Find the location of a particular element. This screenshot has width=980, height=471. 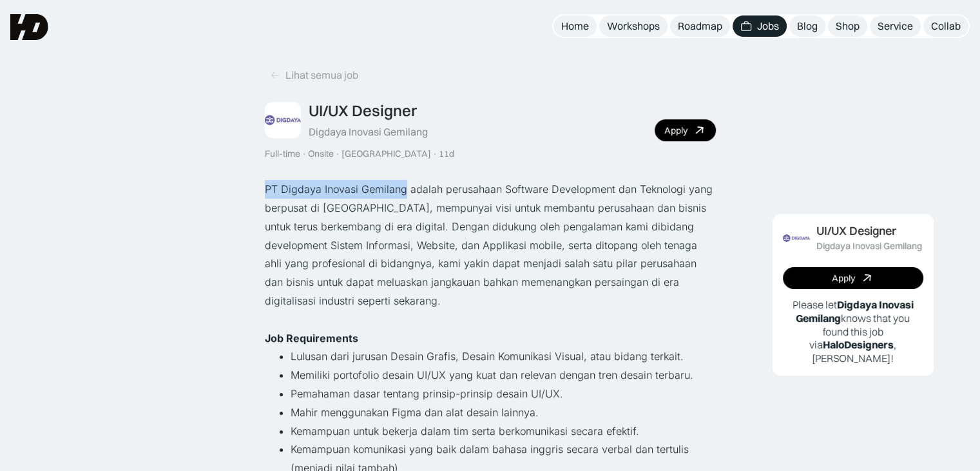

div: Full-time is located at coordinates (282, 153).